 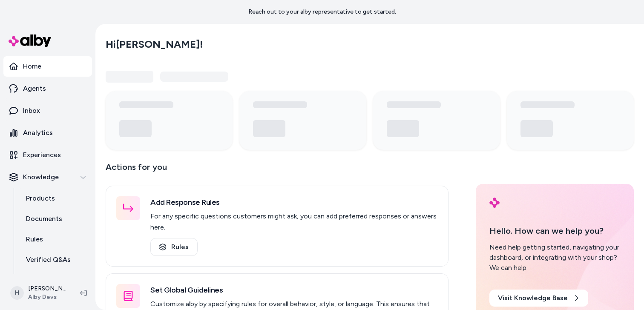 I want to click on a: Products, so click(x=55, y=198).